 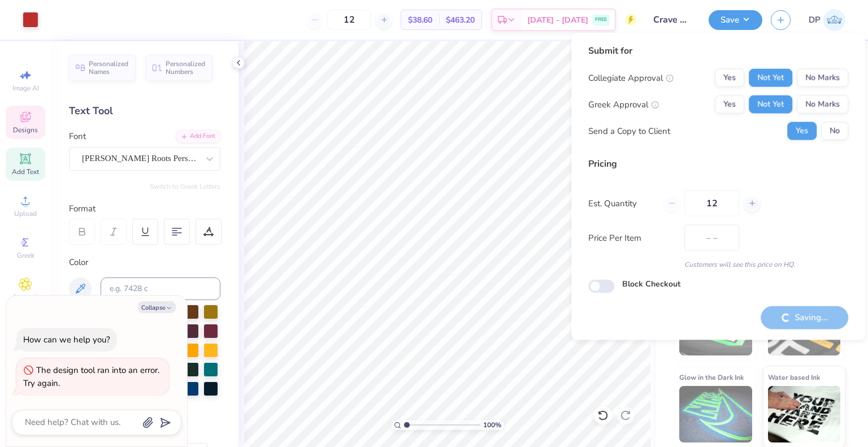 I want to click on div: Text Tool, so click(x=145, y=111).